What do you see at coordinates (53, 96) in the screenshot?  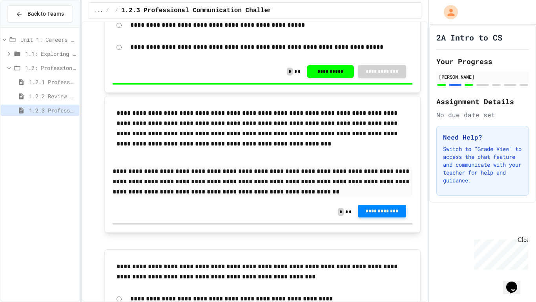 I see `span: 1.2.2 Review - Professional Communication` at bounding box center [53, 96].